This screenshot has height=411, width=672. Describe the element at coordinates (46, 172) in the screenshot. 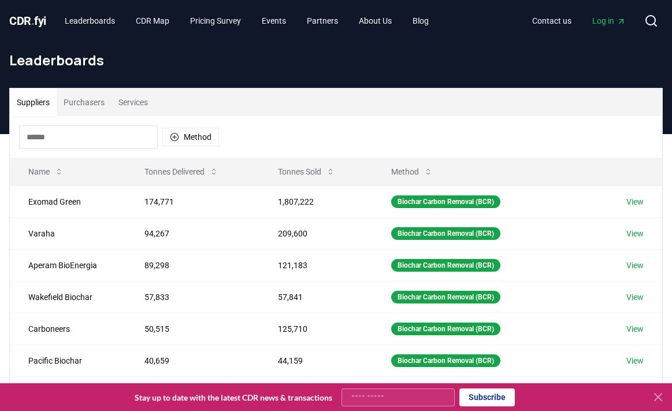

I see `button: Name` at that location.